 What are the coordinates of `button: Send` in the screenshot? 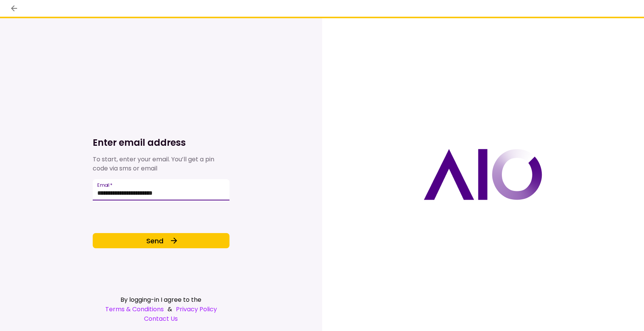 It's located at (161, 241).